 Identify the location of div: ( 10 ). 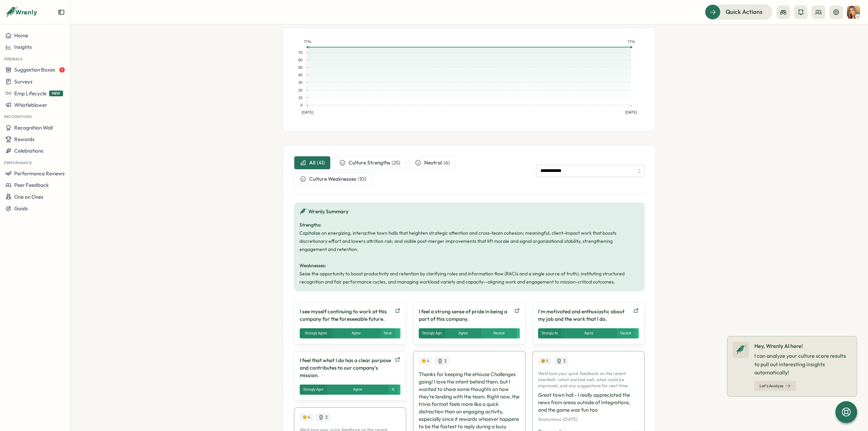
(362, 179).